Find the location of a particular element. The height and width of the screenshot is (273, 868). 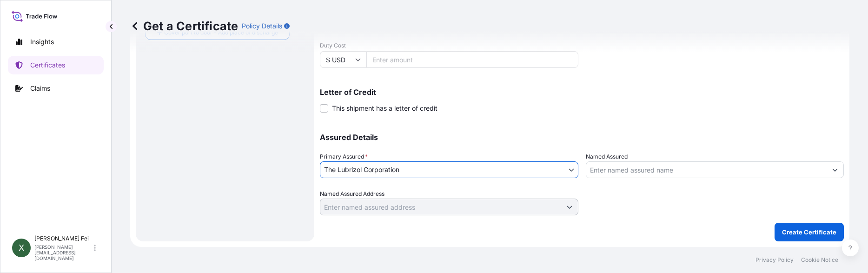

p: Certificates is located at coordinates (47, 65).